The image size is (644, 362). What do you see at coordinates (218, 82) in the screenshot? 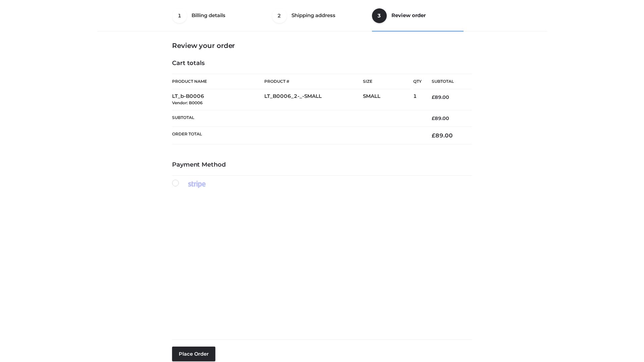
I see `th: Product Name` at bounding box center [218, 82].